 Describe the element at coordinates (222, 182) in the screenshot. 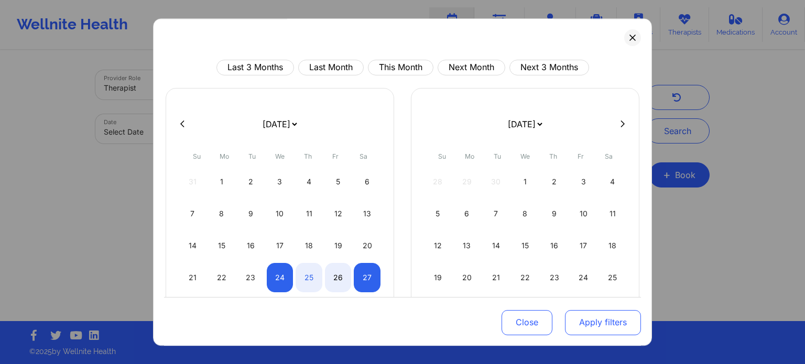

I see `div: Mon Sep 01 2025` at that location.